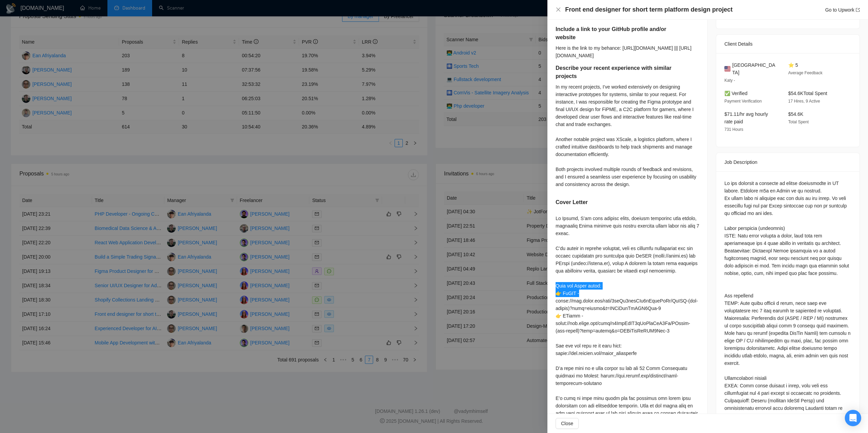 The width and height of the screenshot is (868, 433). Describe the element at coordinates (808, 93) in the screenshot. I see `span: $54.6K Total Spent` at that location.